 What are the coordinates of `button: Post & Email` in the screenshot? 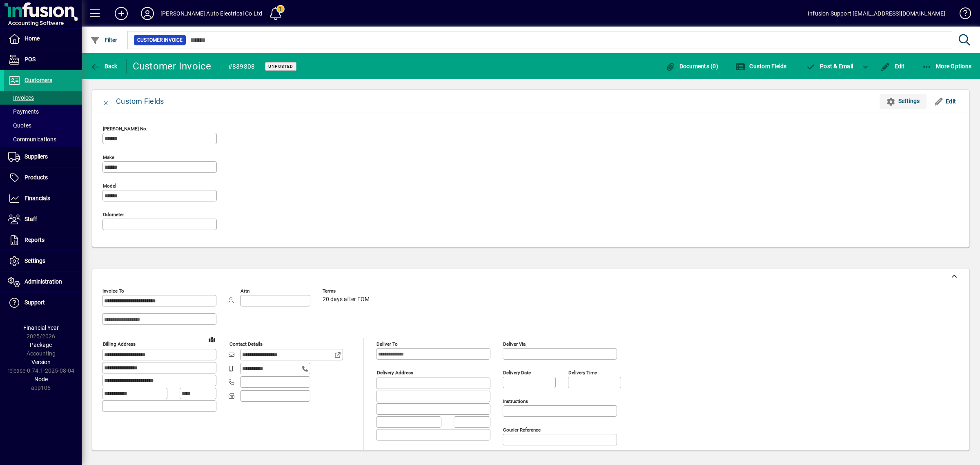 It's located at (829, 66).